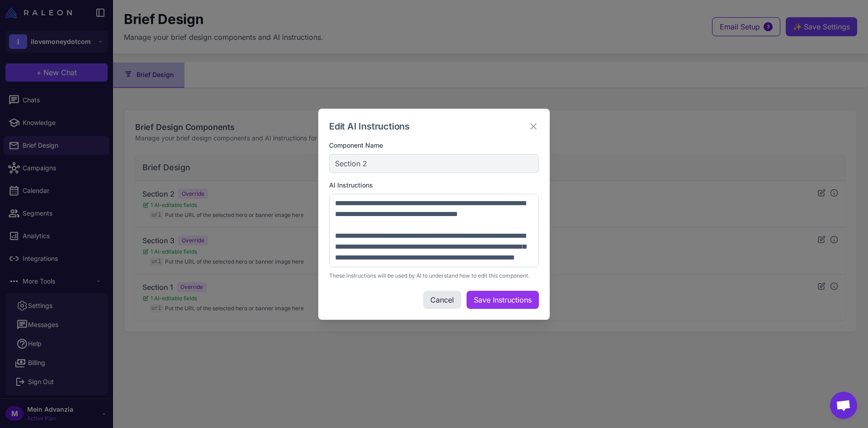 The image size is (868, 428). I want to click on label: AI Instructions, so click(434, 186).